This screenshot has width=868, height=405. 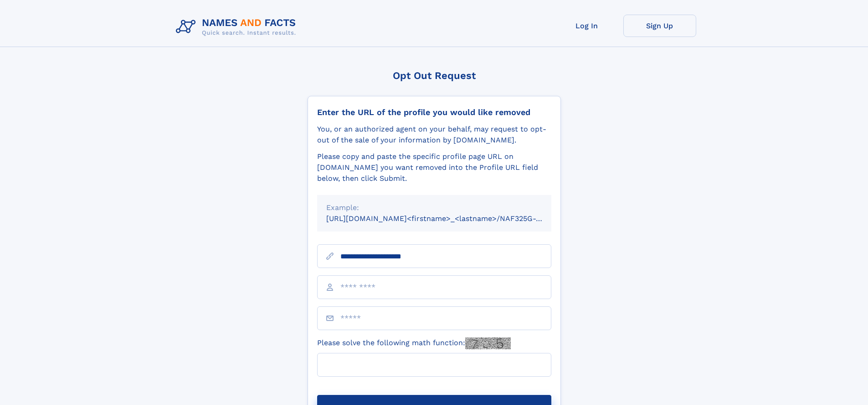 What do you see at coordinates (413, 343) in the screenshot?
I see `label: Please solve the following math function:` at bounding box center [413, 343].